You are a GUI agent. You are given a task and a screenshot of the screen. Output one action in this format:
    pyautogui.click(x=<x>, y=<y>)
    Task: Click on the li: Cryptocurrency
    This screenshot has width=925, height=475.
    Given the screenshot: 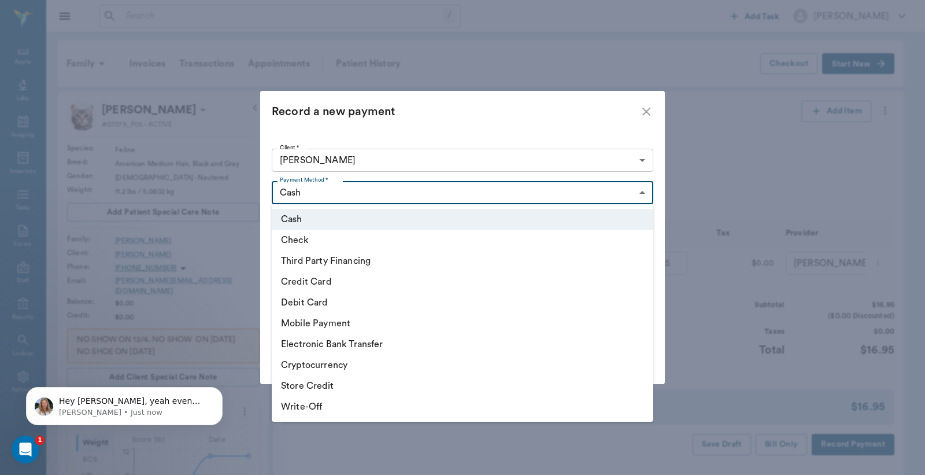 What is the action you would take?
    pyautogui.click(x=463, y=365)
    